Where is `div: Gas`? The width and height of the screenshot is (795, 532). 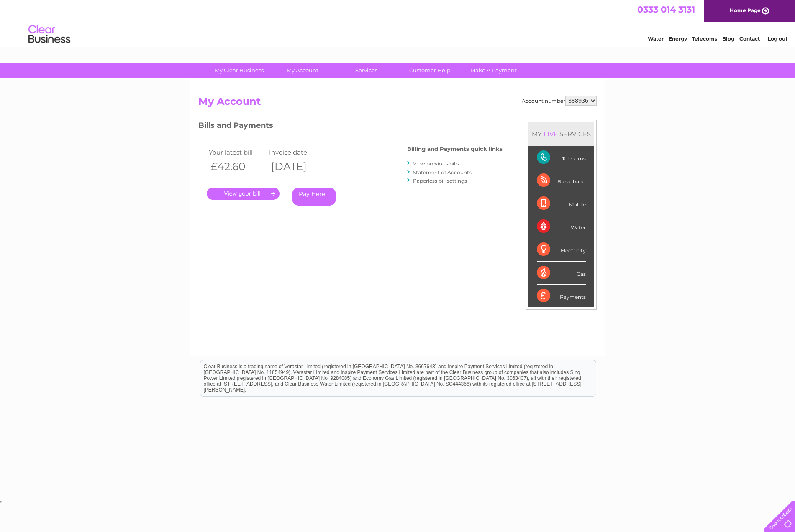 div: Gas is located at coordinates (561, 273).